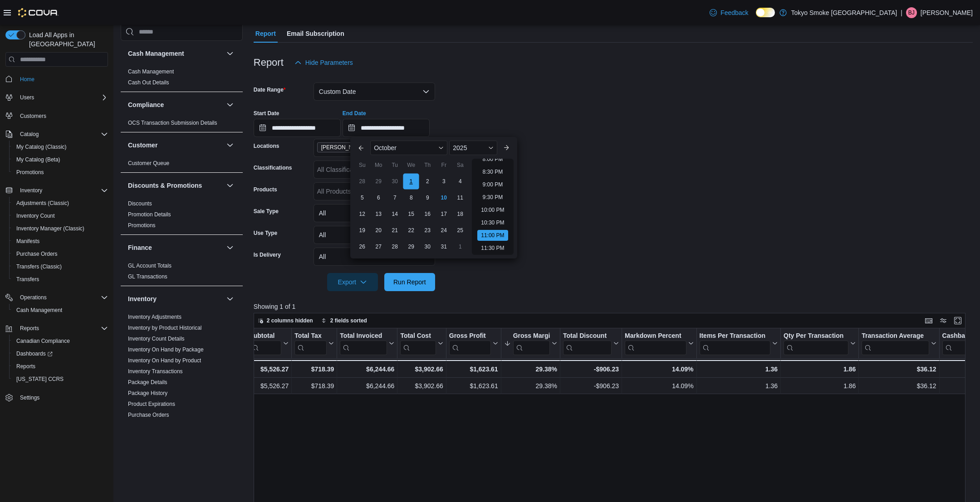 The height and width of the screenshot is (502, 980). Describe the element at coordinates (142, 299) in the screenshot. I see `h3: Inventory` at that location.